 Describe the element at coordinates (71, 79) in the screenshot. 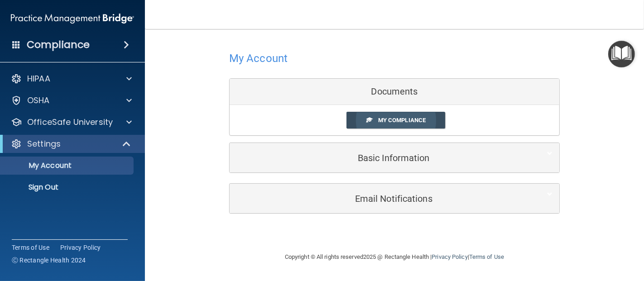

I see `a: HIPAA` at that location.